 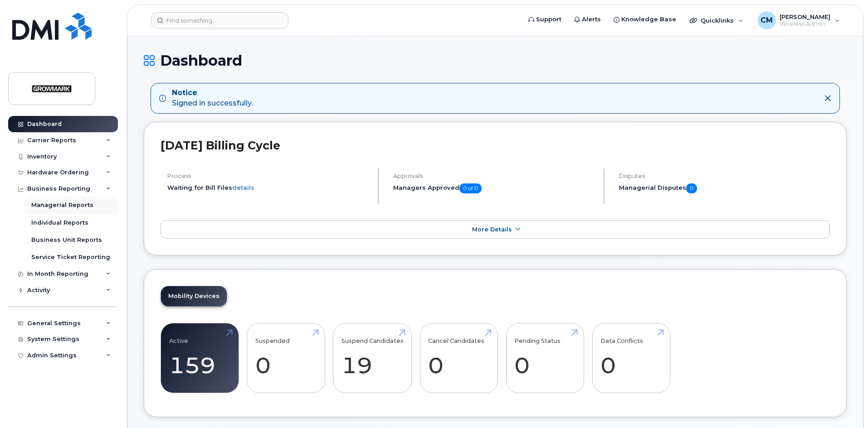 What do you see at coordinates (470, 189) in the screenshot?
I see `span: 0 of 0` at bounding box center [470, 189].